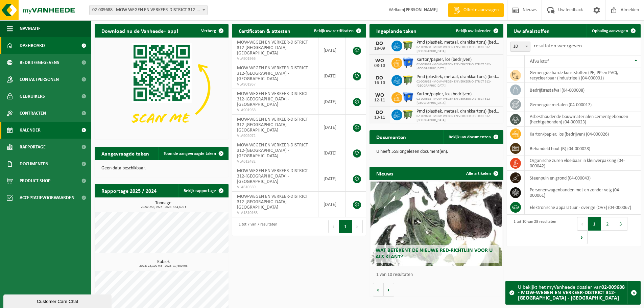 Image resolution: width=644 pixels, height=308 pixels. What do you see at coordinates (389, 290) in the screenshot?
I see `button: Volgende` at bounding box center [389, 290].